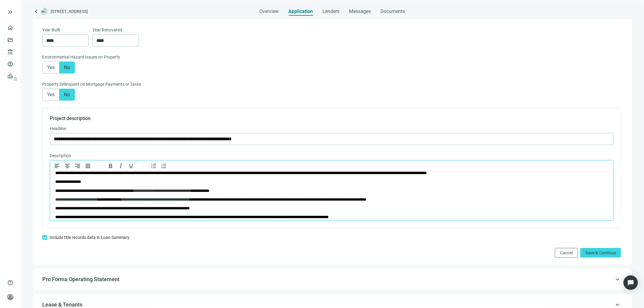 This screenshot has width=644, height=308. I want to click on span: Documents, so click(393, 12).